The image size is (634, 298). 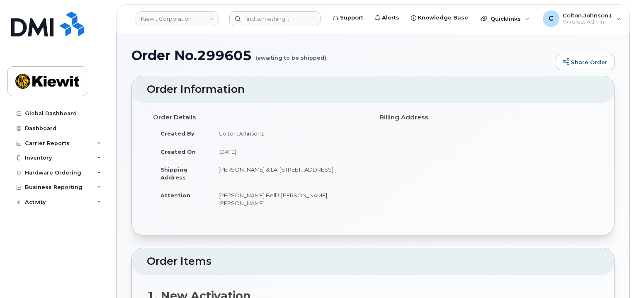 I want to click on h4: Order Details, so click(x=260, y=117).